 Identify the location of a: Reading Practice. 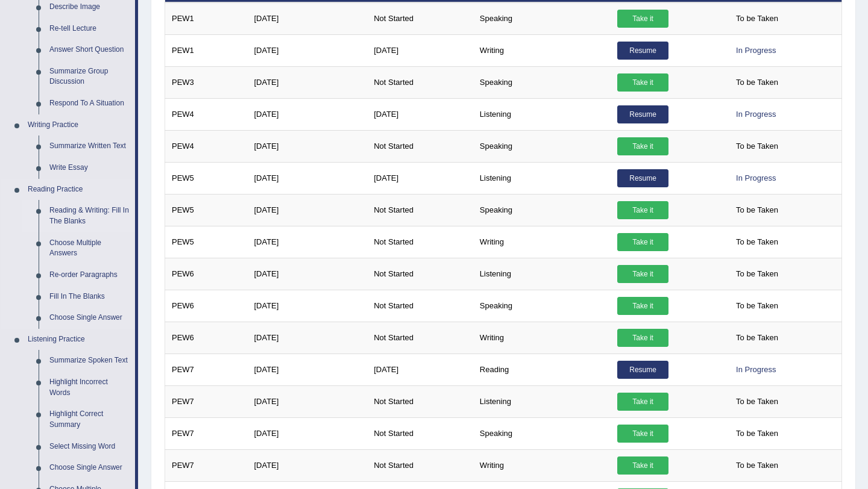
(78, 189).